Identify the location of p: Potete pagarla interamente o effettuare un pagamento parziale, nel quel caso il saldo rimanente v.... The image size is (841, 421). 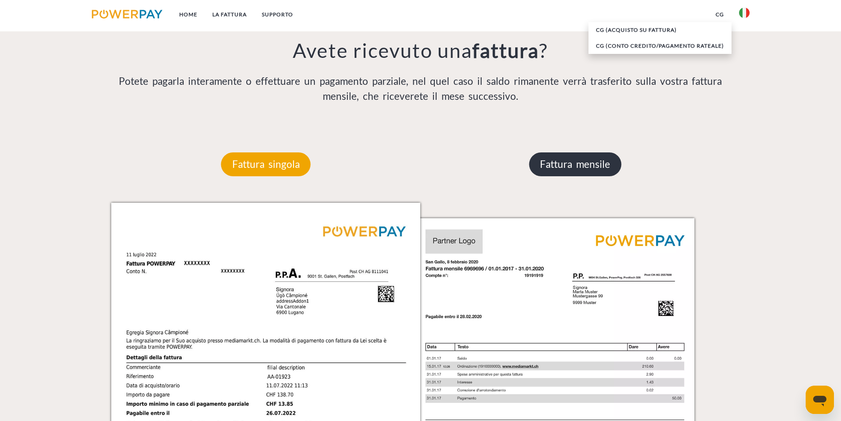
(421, 89).